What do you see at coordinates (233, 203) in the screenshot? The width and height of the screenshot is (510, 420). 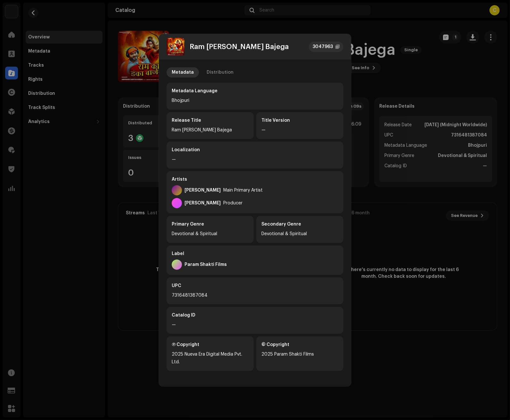 I see `div: Producer` at bounding box center [233, 203].